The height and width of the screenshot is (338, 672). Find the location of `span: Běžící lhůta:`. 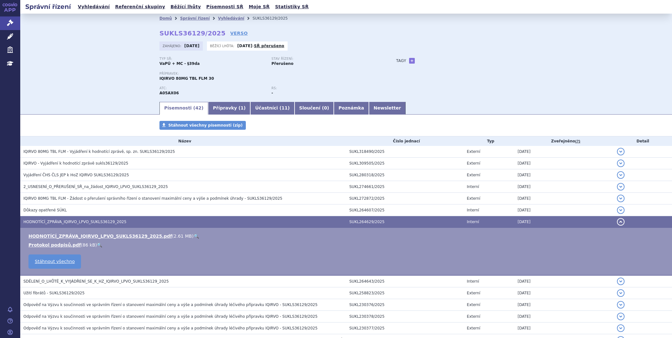

span: Běžící lhůta: is located at coordinates (223, 46).